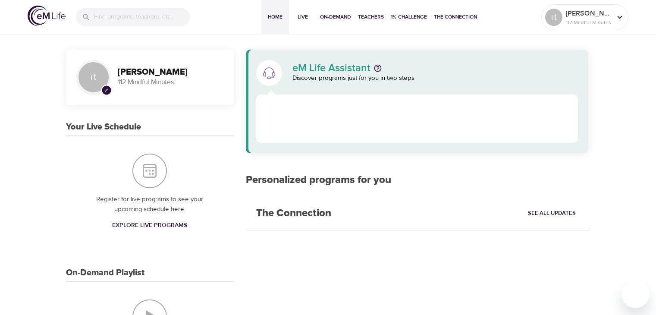 This screenshot has width=656, height=315. What do you see at coordinates (303, 17) in the screenshot?
I see `span: Live` at bounding box center [303, 17].